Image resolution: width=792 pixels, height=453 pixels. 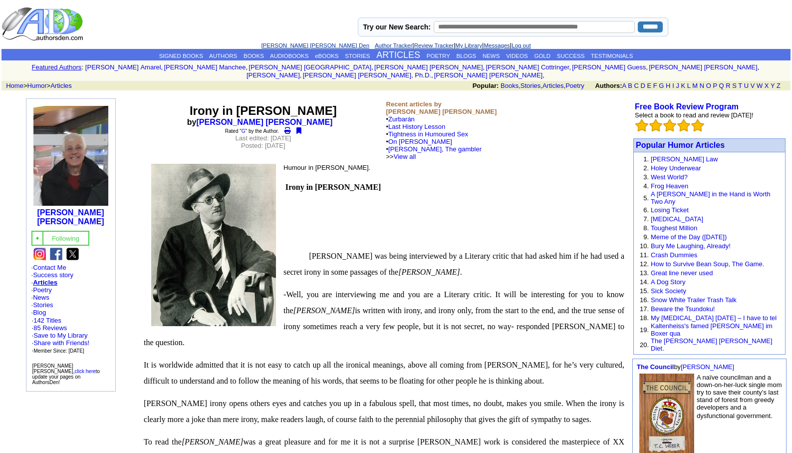 What do you see at coordinates (746, 85) in the screenshot?
I see `a: U` at bounding box center [746, 85].